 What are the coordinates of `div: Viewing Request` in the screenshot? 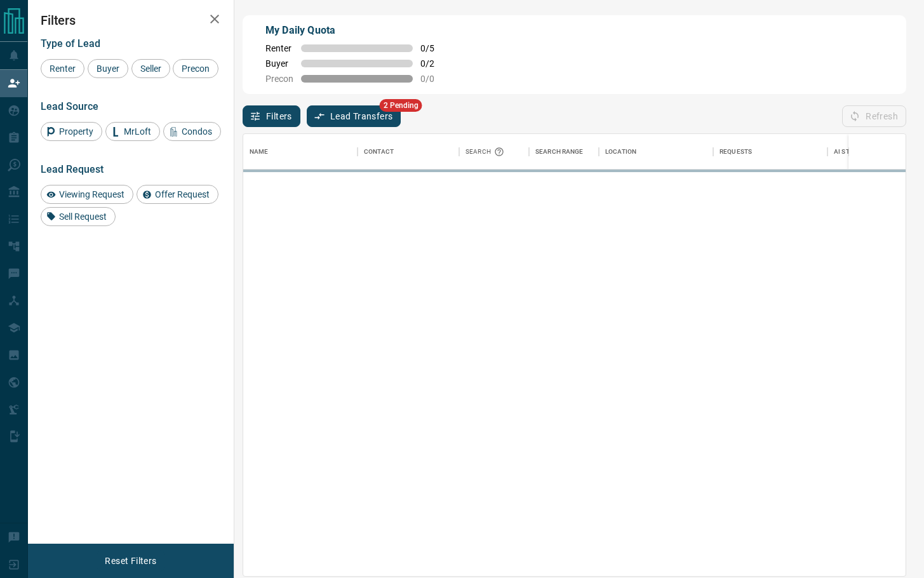 It's located at (87, 195).